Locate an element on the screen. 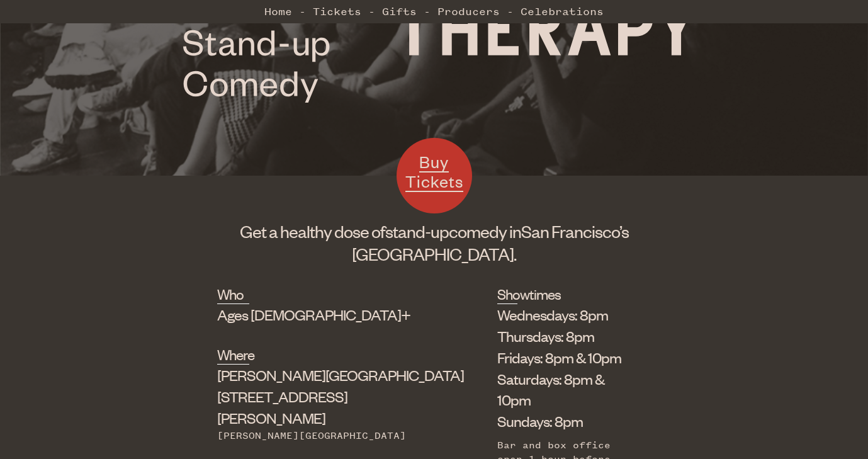 The height and width of the screenshot is (459, 868). a: Buy Tickets is located at coordinates (434, 175).